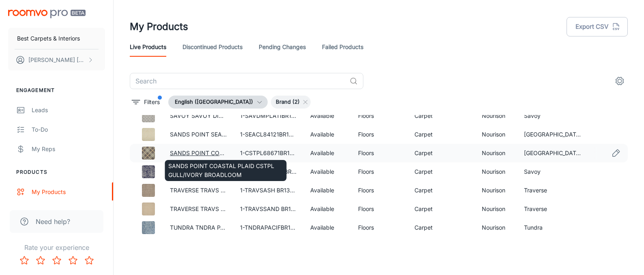 This screenshot has width=644, height=275. Describe the element at coordinates (553, 227) in the screenshot. I see `td: Tundra` at that location.